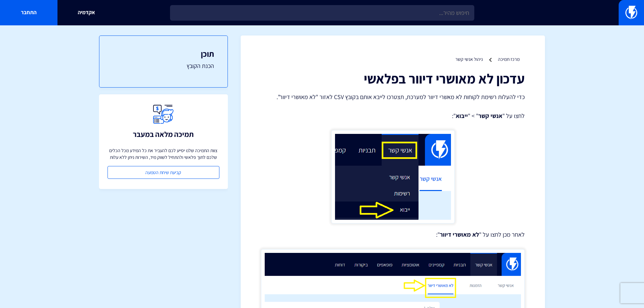 The width and height of the screenshot is (644, 308). Describe the element at coordinates (163, 173) in the screenshot. I see `a: קביעת שיחת הטמעה` at that location.